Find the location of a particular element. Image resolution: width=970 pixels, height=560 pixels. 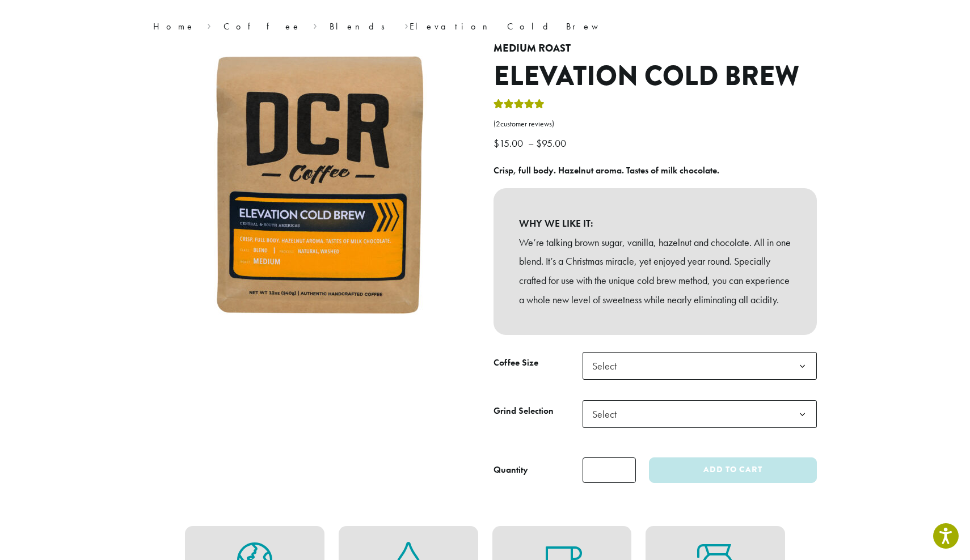

h4: Medium Roast is located at coordinates (655, 49).